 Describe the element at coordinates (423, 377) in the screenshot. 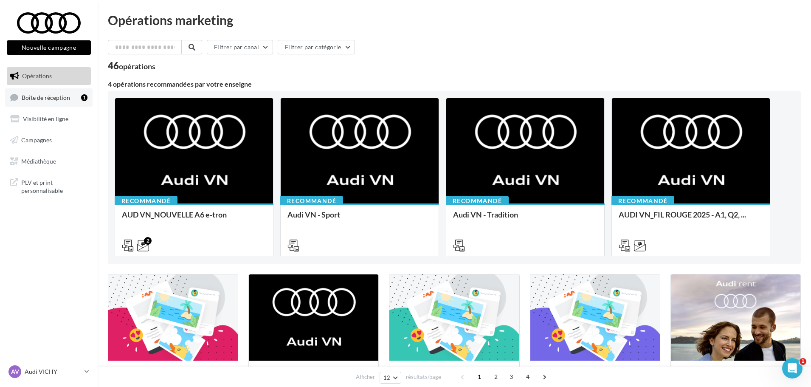

I see `span: résultats/page` at that location.